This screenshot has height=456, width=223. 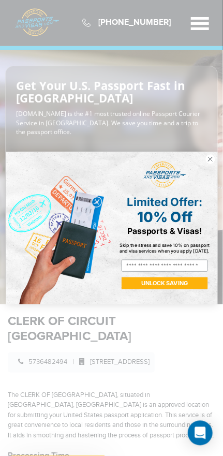 I want to click on span: Limited Offer:, so click(x=165, y=201).